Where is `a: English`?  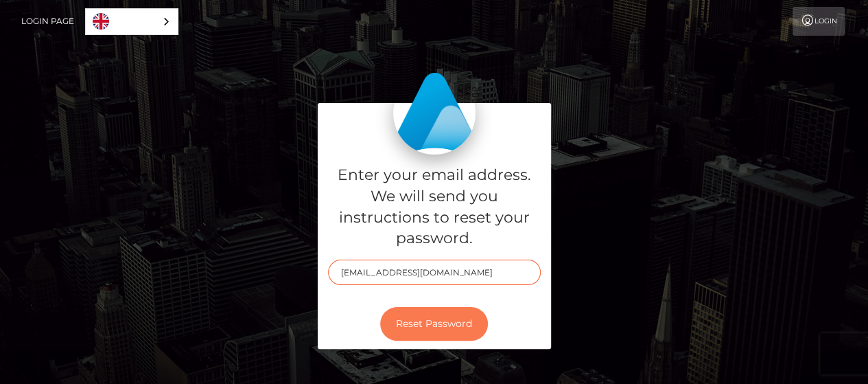 a: English is located at coordinates (131, 21).